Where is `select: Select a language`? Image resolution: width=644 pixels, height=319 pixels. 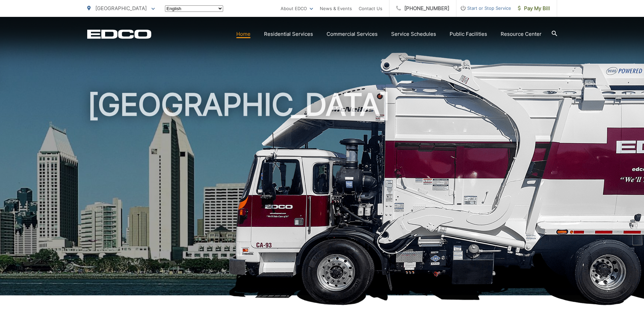
select: Select a language is located at coordinates (194, 9).